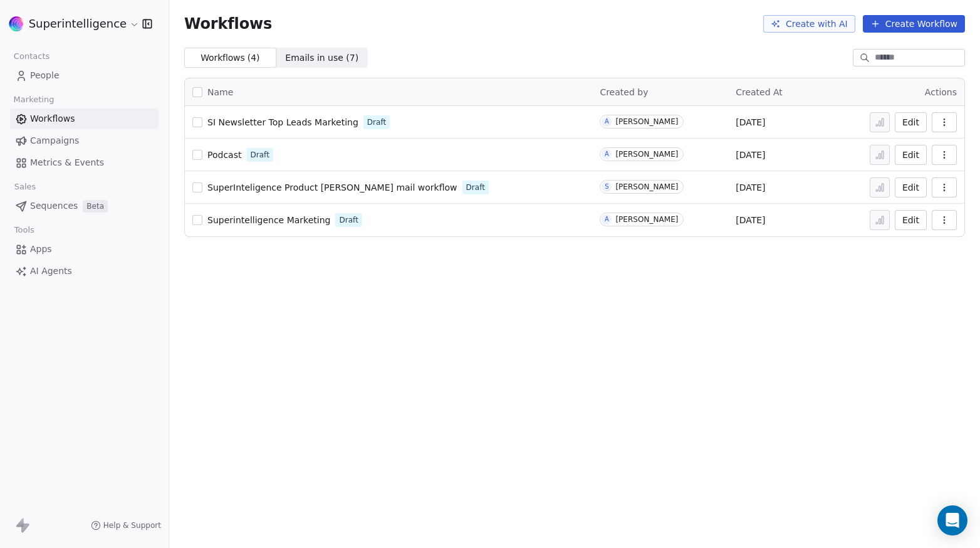 This screenshot has height=548, width=980. I want to click on img: sinews%20copy.png, so click(16, 24).